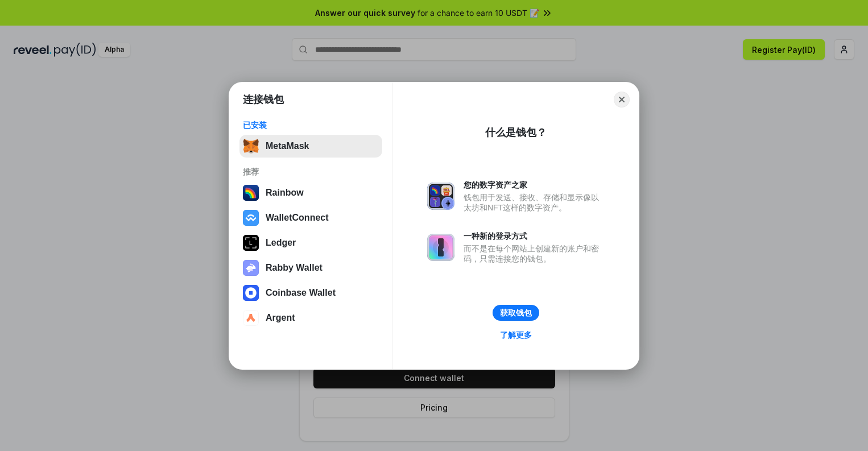  What do you see at coordinates (515, 132) in the screenshot?
I see `div: 什么是钱包？` at bounding box center [515, 132].